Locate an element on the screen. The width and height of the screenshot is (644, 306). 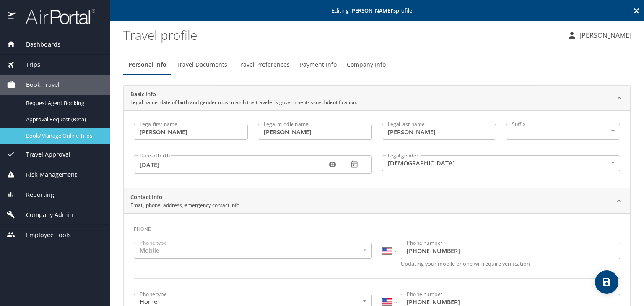
span: Employee Tools is located at coordinates (43, 235).